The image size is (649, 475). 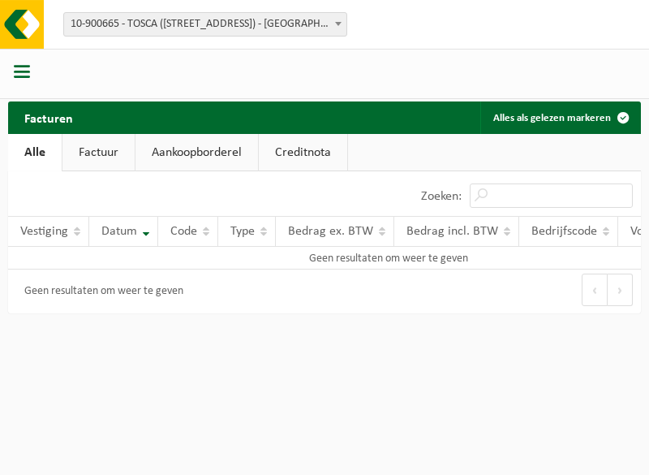 I want to click on button: Next, so click(x=620, y=290).